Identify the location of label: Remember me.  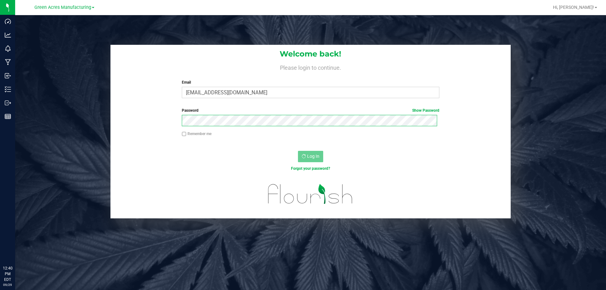
(197, 134).